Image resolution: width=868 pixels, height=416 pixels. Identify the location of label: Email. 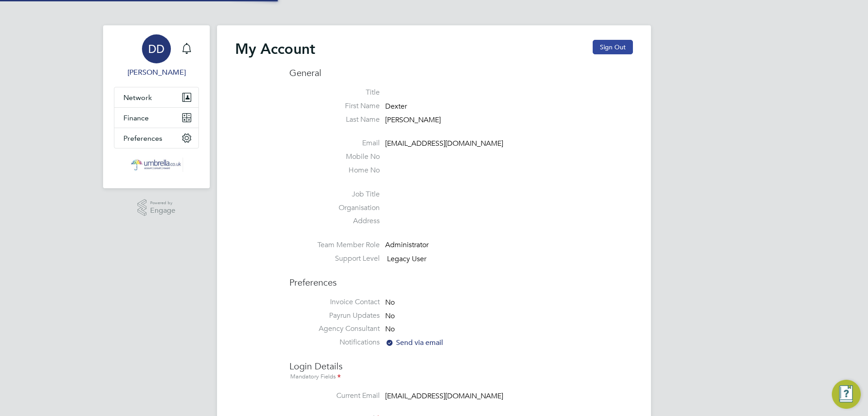
(335, 143).